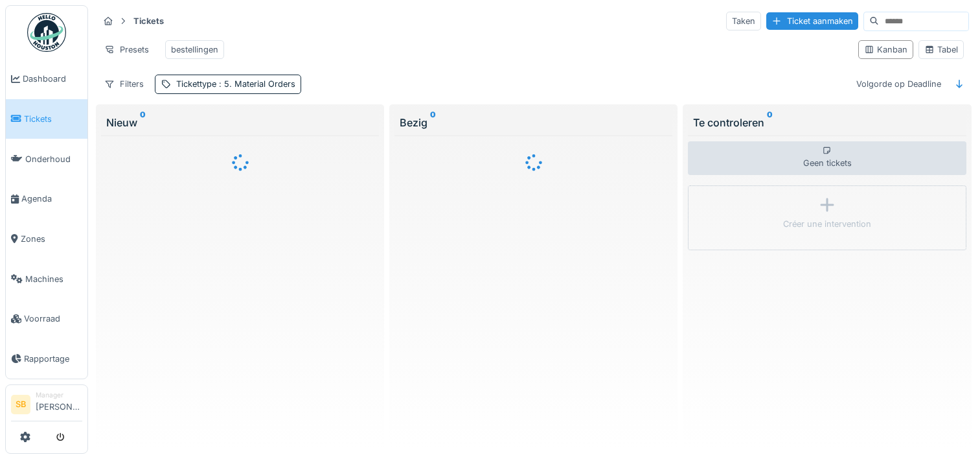 The height and width of the screenshot is (459, 980). I want to click on a: Agenda, so click(47, 199).